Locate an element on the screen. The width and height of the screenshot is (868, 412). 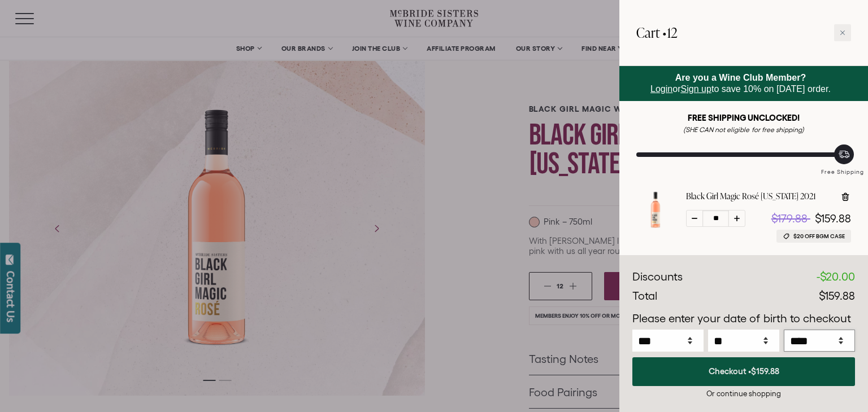
strong: FREE SHIPPING UNCLOCKED! is located at coordinates (743, 118).